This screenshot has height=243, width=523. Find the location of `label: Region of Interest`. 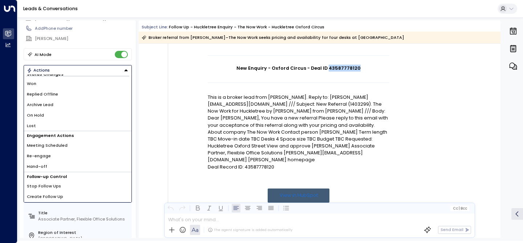

label: Region of Interest is located at coordinates (84, 232).